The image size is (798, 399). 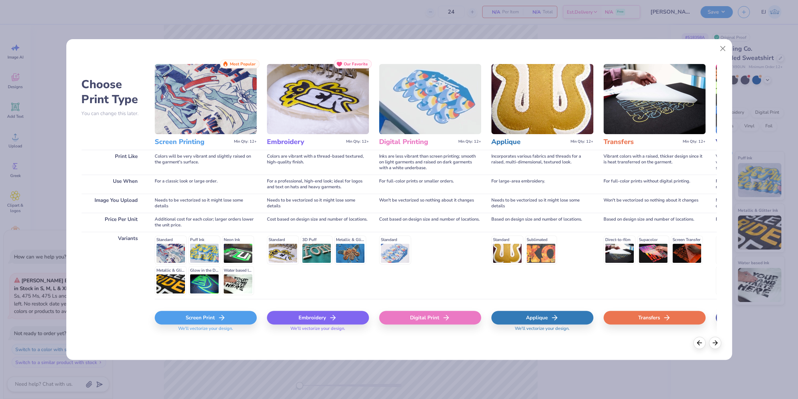 I want to click on p: You can change this later., so click(x=113, y=113).